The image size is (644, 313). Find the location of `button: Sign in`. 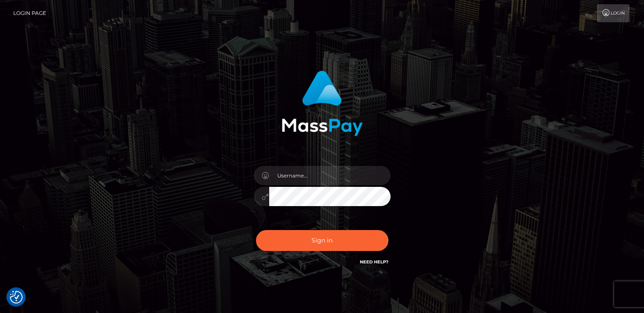

button: Sign in is located at coordinates (322, 240).